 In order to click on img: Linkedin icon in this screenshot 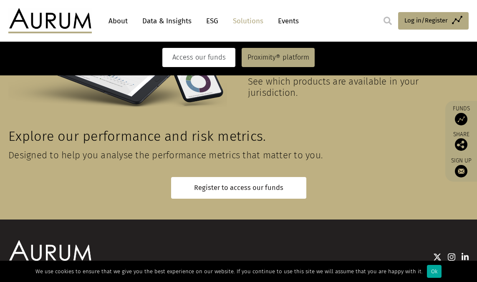, I will do `click(465, 257)`.